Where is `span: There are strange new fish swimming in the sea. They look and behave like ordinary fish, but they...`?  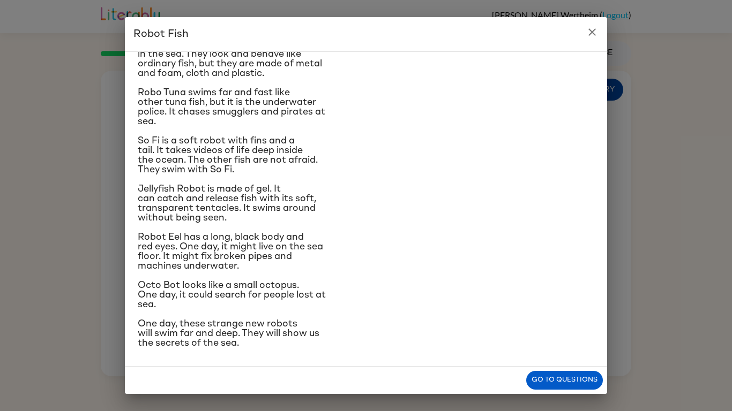 span: There are strange new fish swimming in the sea. They look and behave like ordinary fish, but they... is located at coordinates (230, 59).